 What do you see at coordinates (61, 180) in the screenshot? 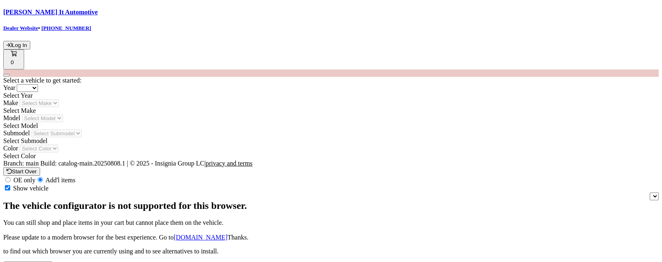
I see `label: Add'l items` at bounding box center [61, 180].